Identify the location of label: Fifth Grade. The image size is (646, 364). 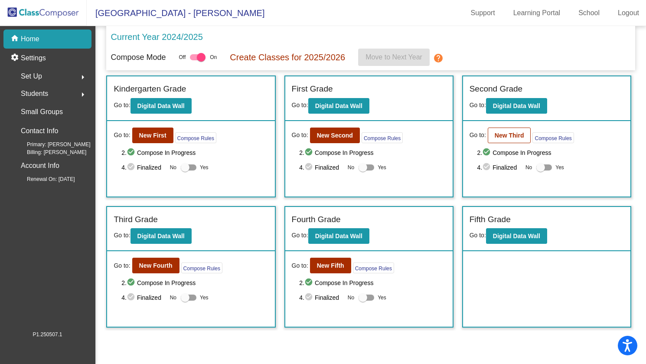
(490, 219).